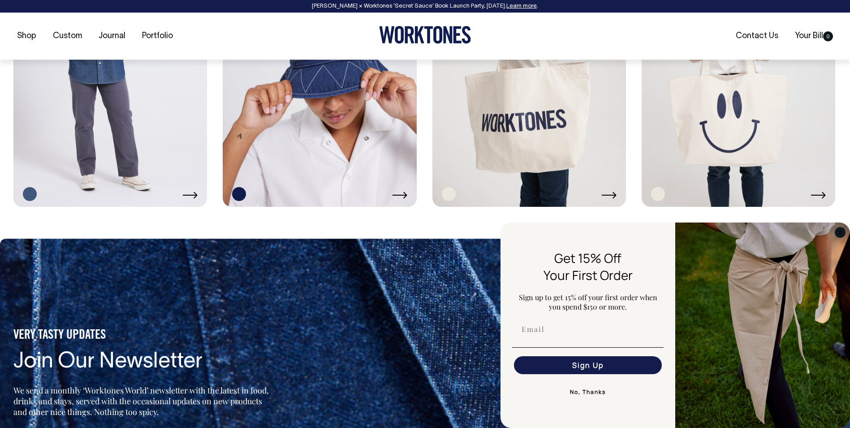 Image resolution: width=850 pixels, height=428 pixels. What do you see at coordinates (157, 36) in the screenshot?
I see `a: Portfolio` at bounding box center [157, 36].